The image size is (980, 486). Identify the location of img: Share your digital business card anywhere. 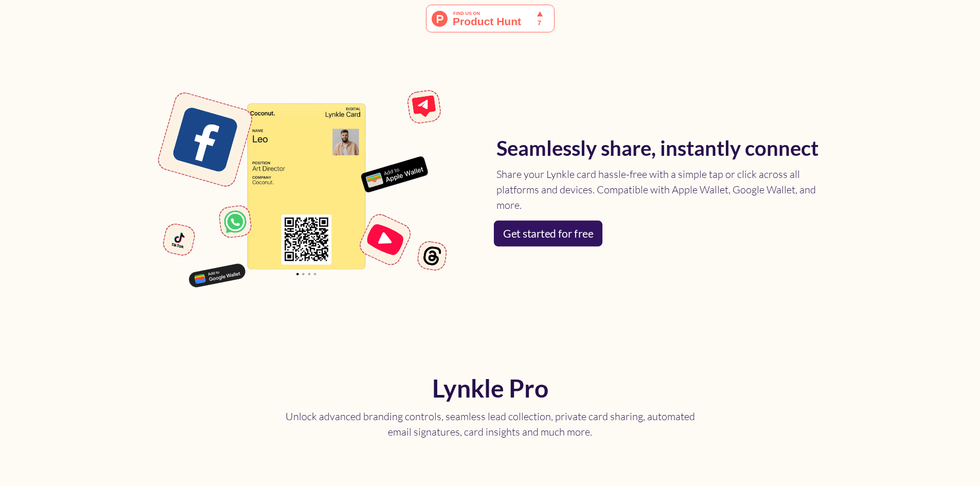
(311, 192).